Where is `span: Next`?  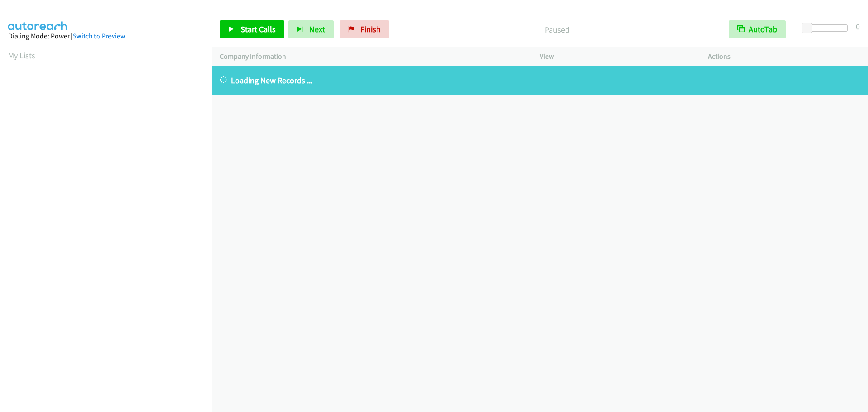 span: Next is located at coordinates (317, 29).